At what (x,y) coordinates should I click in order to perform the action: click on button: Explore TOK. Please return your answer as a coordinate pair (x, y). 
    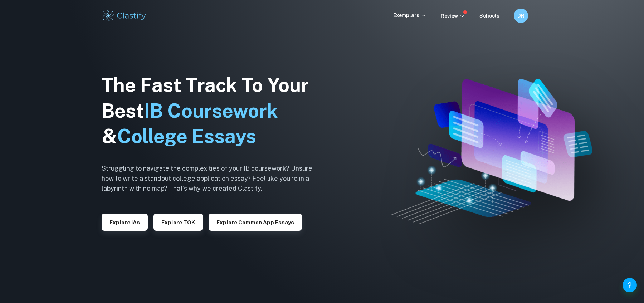
    Looking at the image, I should click on (178, 222).